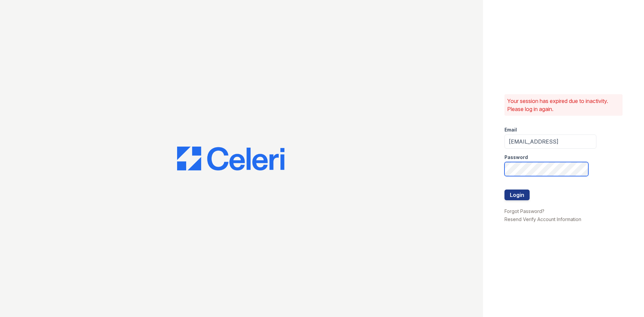 The image size is (644, 317). Describe the element at coordinates (524, 211) in the screenshot. I see `a: Forgot Password?` at that location.